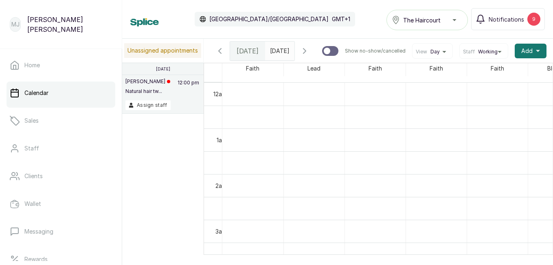 The width and height of the screenshot is (553, 265). Describe the element at coordinates (435, 52) in the screenshot. I see `span: Day` at that location.